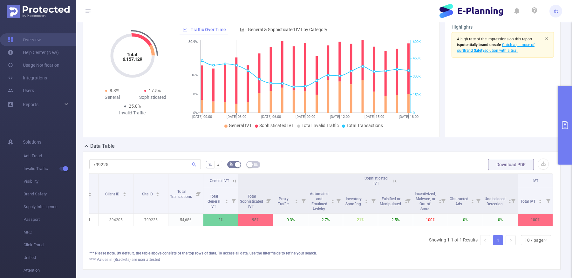  I want to click on p: 394205, so click(116, 220).